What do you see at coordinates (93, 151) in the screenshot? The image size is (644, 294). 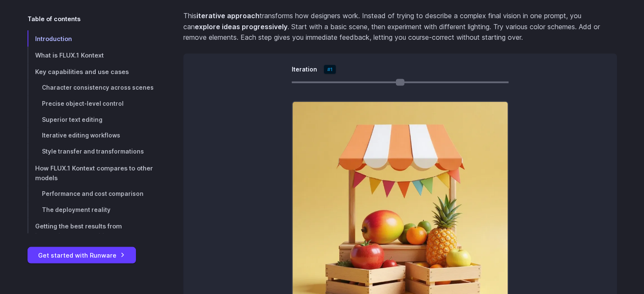 I see `span: Style transfer and transformations` at bounding box center [93, 151].